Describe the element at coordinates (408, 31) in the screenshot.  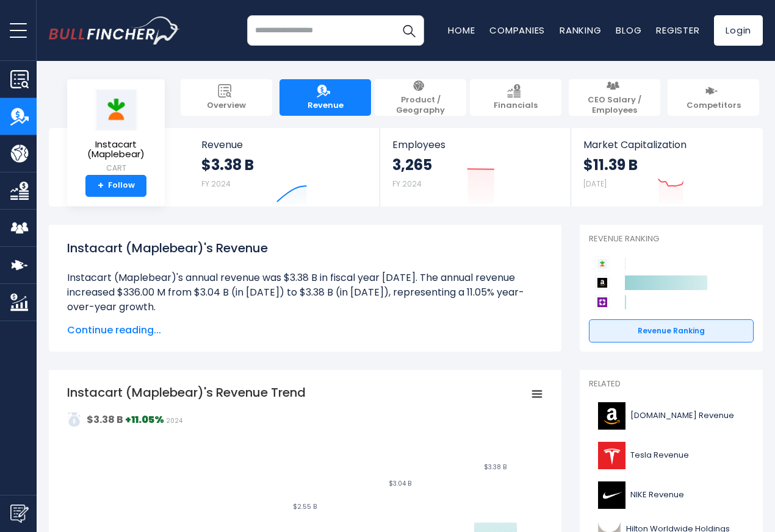
I see `button: Search` at that location.